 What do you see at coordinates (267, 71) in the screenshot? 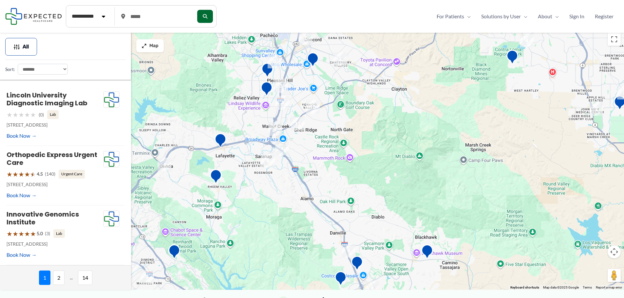
I see `div: Quest Diagnostics` at bounding box center [267, 71].